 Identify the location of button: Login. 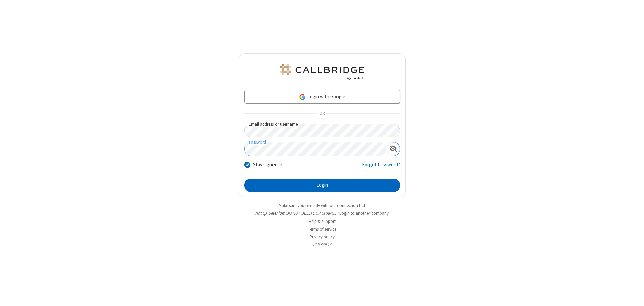
(322, 186).